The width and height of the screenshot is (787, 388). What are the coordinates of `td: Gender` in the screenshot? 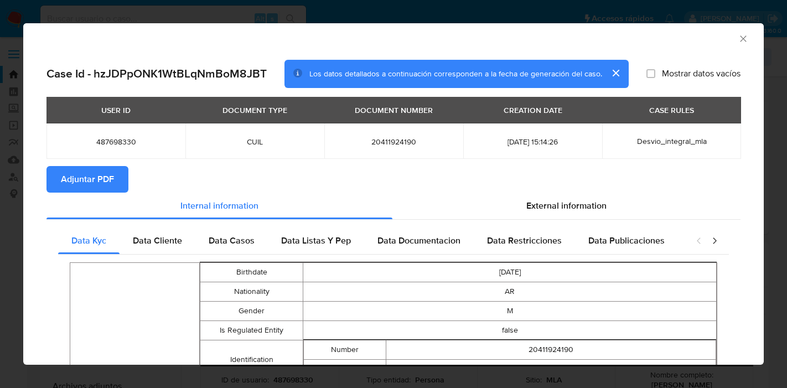 It's located at (251, 311).